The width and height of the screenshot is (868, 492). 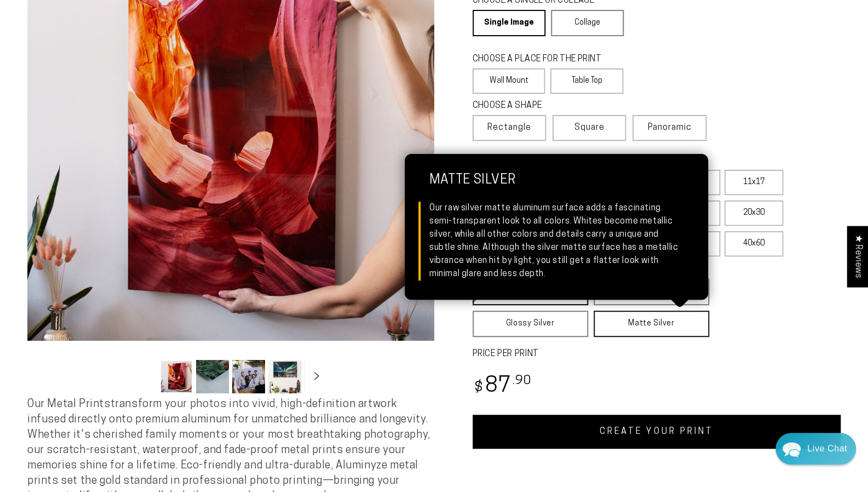 I want to click on div: Chat widget toggle, so click(x=816, y=449).